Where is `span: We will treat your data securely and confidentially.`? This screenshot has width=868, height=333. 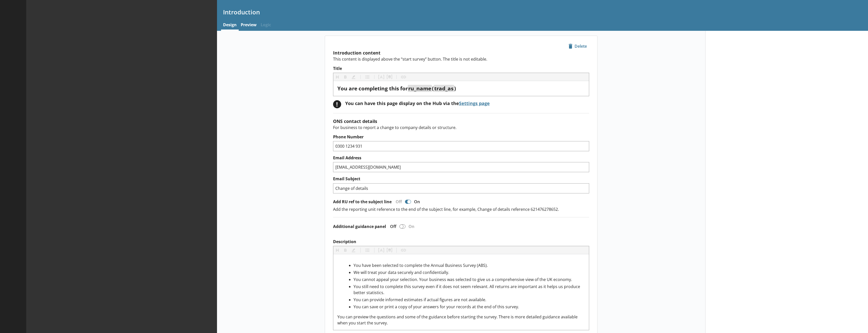
span: We will treat your data securely and confidentially. is located at coordinates (401, 273).